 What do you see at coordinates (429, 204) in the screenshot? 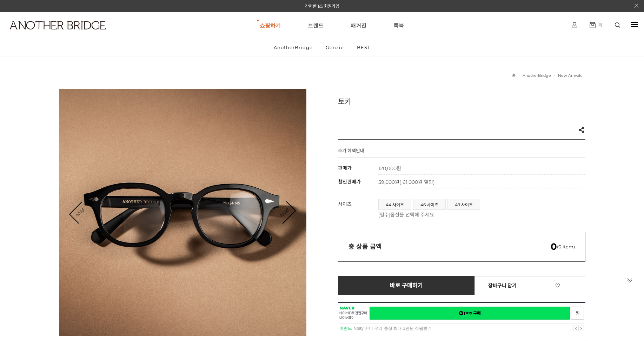
I see `li: 46 사이즈` at bounding box center [429, 204].